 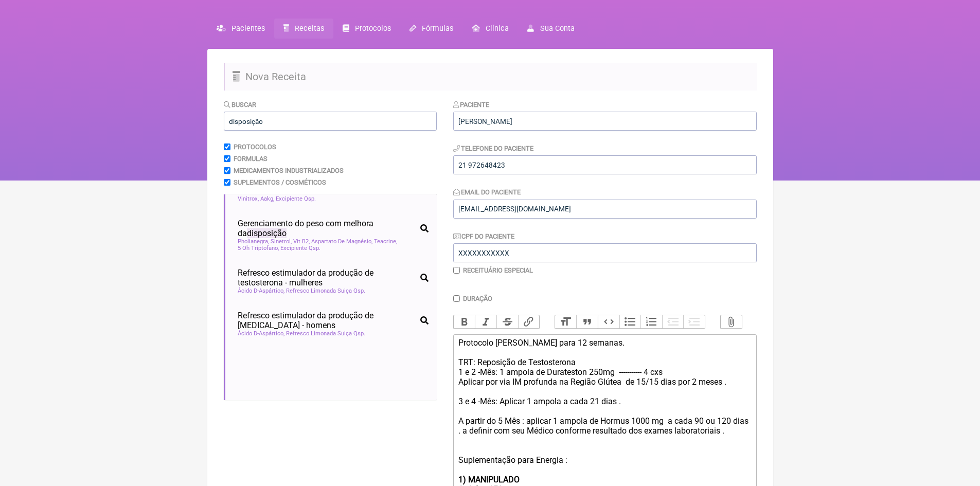 What do you see at coordinates (507, 321) in the screenshot?
I see `button: Strikethrough` at bounding box center [507, 321].